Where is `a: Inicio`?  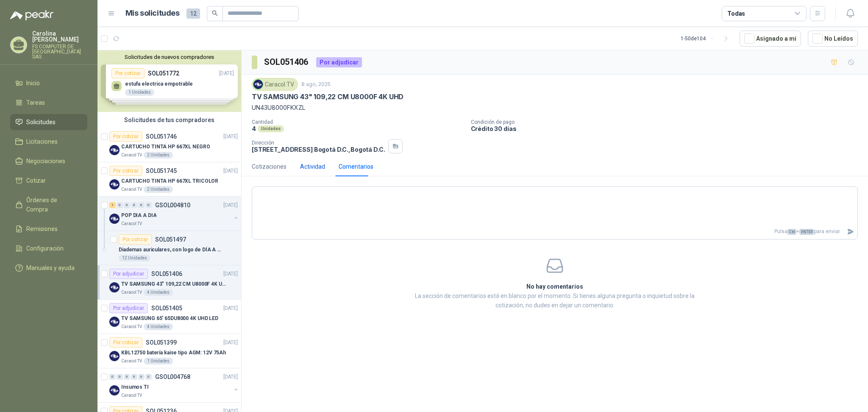 a: Inicio is located at coordinates (49, 83).